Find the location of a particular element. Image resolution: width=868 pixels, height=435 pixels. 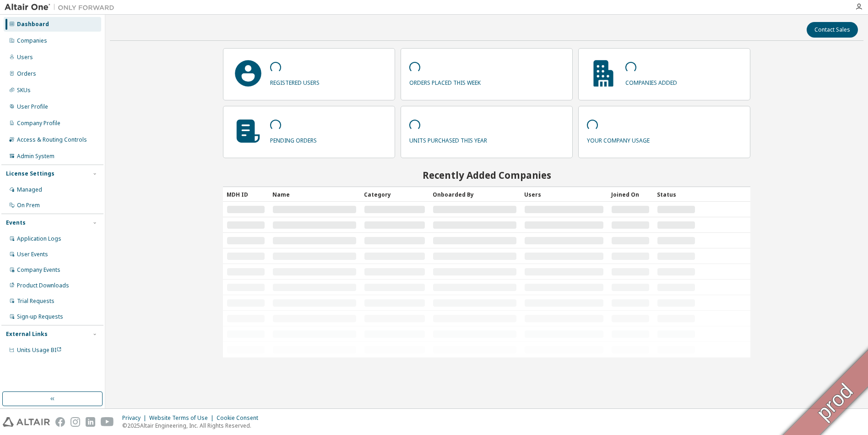

div: Dashboard is located at coordinates (33, 24).